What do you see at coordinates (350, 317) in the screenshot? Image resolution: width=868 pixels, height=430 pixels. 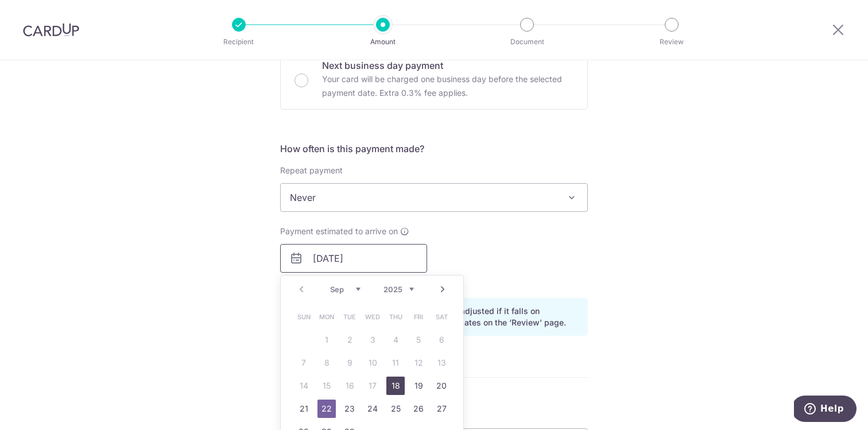 I see `span: Tuesday` at bounding box center [350, 317].